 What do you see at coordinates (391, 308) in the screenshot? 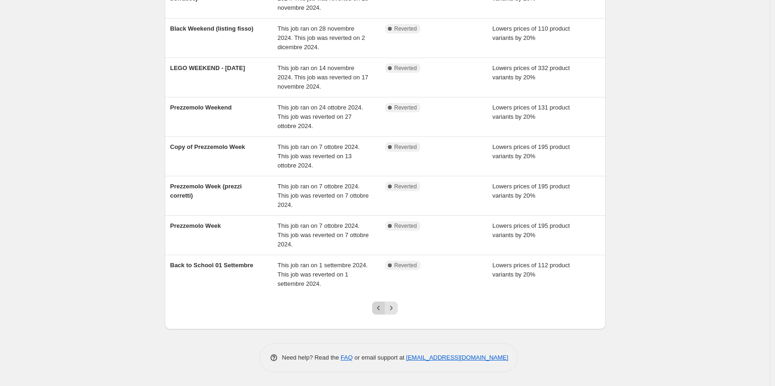
I see `button: Next` at bounding box center [391, 308].